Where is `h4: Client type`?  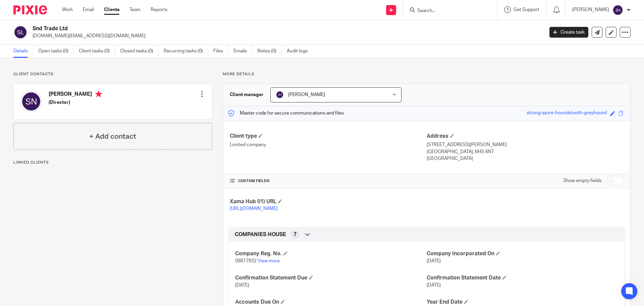
h4: Client type is located at coordinates (328, 136).